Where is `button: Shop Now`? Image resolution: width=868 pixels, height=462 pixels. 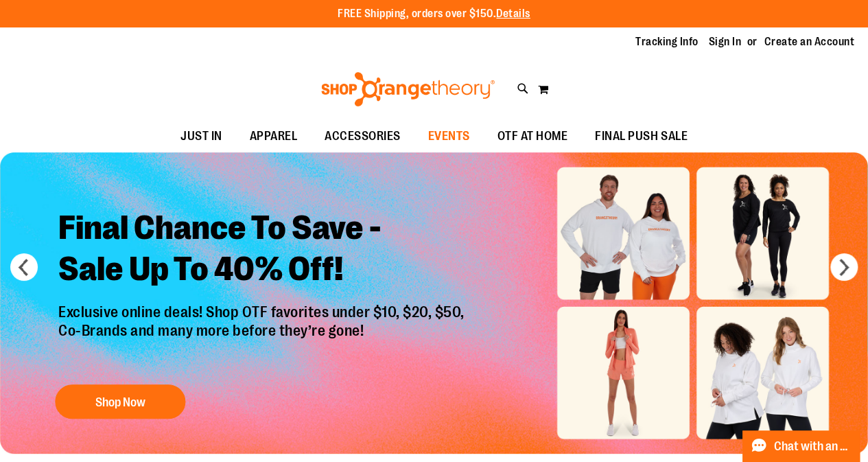
button: Shop Now is located at coordinates (120, 402).